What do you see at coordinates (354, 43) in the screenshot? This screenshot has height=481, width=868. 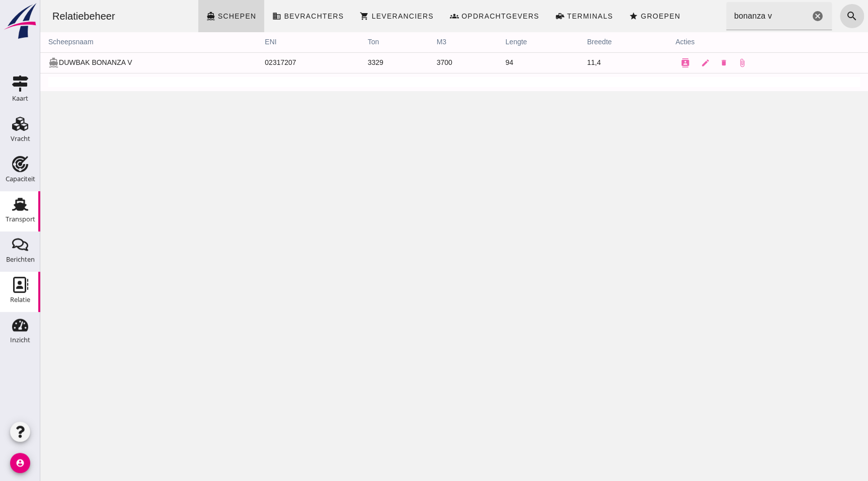 I see `th: ton` at bounding box center [354, 43].